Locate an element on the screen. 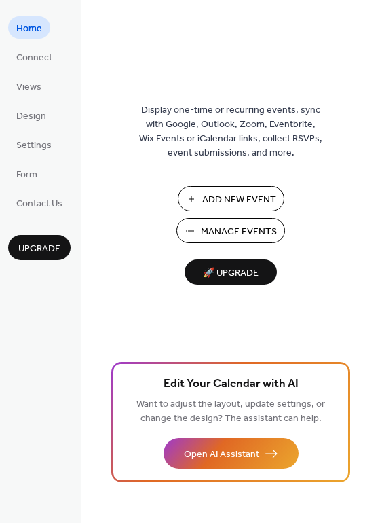  button: Add New Event is located at coordinates (231, 198).